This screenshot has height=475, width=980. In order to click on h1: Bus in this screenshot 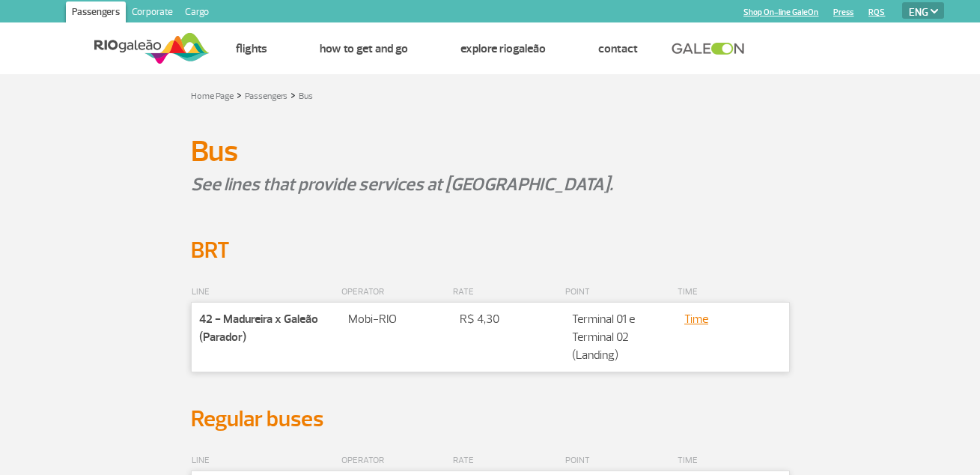, I will do `click(490, 151)`.